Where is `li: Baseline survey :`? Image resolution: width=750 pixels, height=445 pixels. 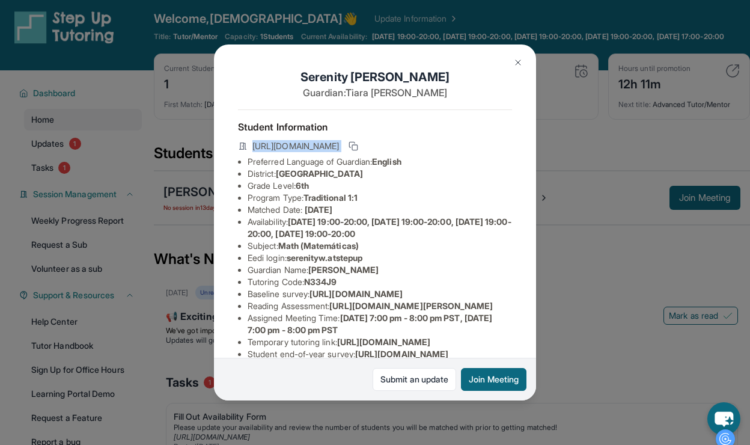
li: Baseline survey : is located at coordinates (380, 294).